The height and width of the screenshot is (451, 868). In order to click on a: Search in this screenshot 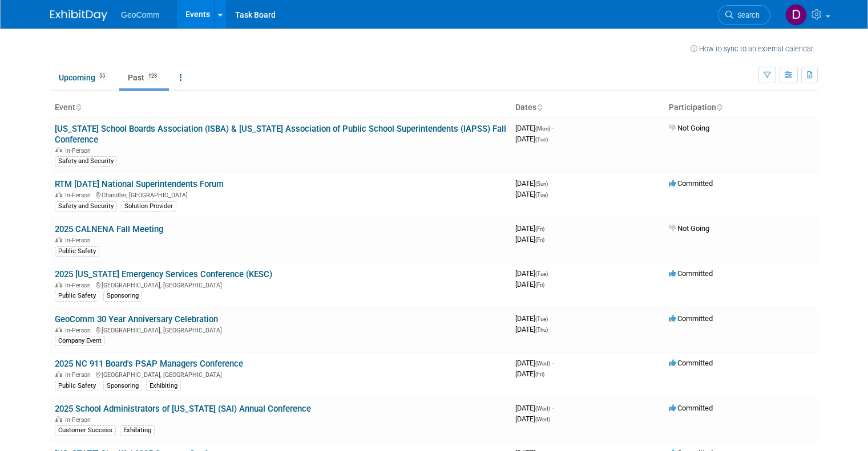, I will do `click(744, 15)`.